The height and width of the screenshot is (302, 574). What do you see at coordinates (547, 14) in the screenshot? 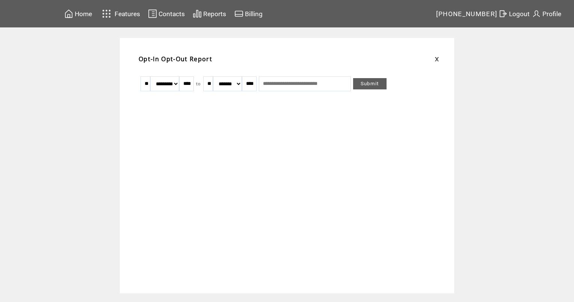
I see `a: Profile` at bounding box center [547, 14].